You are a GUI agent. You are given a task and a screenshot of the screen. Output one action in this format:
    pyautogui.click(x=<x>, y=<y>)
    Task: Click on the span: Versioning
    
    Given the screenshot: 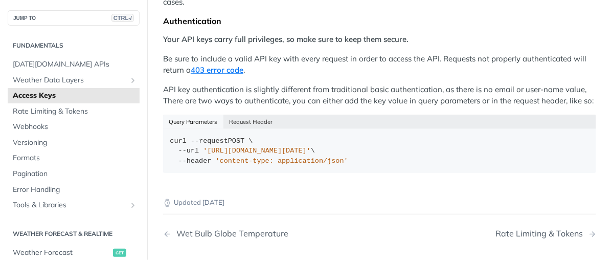 What is the action you would take?
    pyautogui.click(x=75, y=143)
    